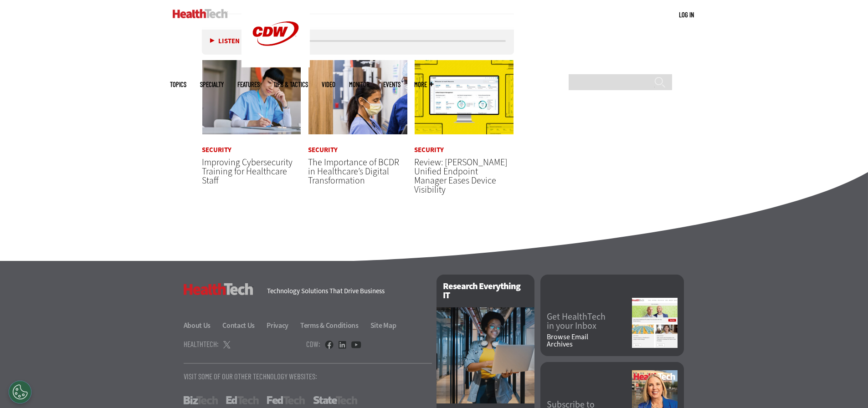  What do you see at coordinates (212, 84) in the screenshot?
I see `span: Specialty` at bounding box center [212, 84].